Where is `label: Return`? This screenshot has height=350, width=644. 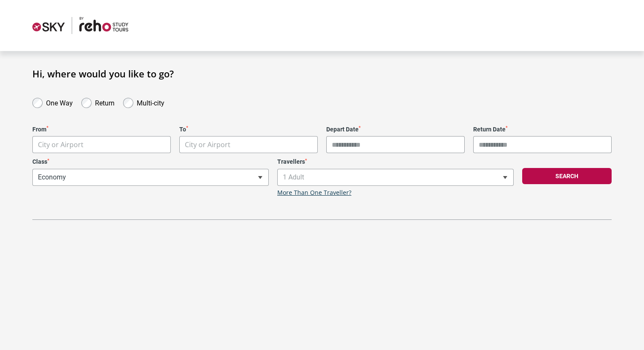
label: Return is located at coordinates (104, 102).